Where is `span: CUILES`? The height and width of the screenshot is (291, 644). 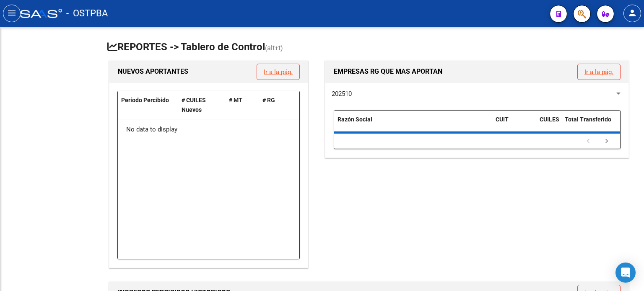
span: CUILES is located at coordinates (549, 120).